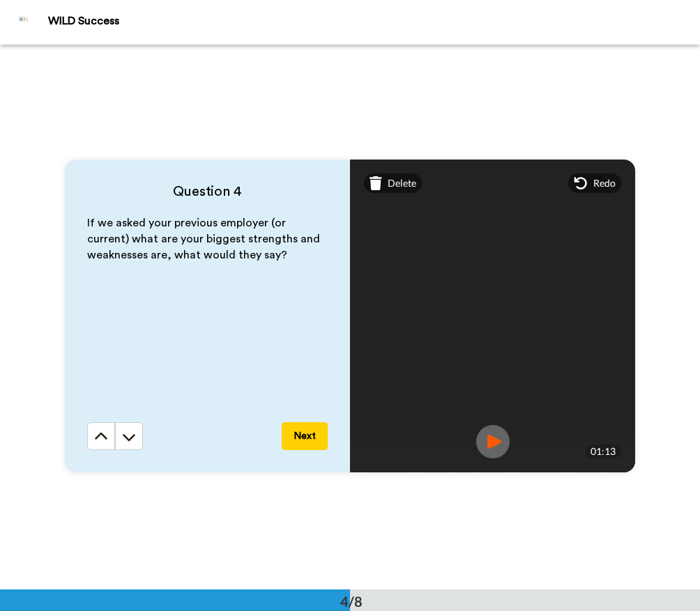 The height and width of the screenshot is (611, 700). Describe the element at coordinates (594, 183) in the screenshot. I see `div: Redo` at that location.